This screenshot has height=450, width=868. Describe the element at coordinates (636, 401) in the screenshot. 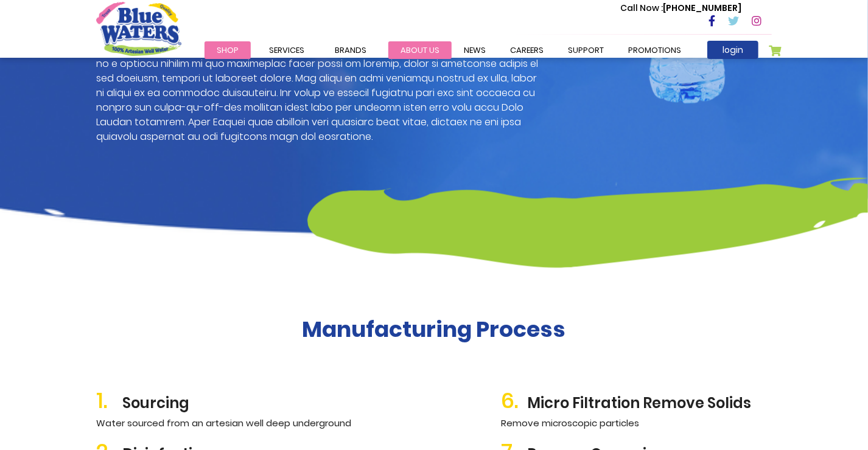

I see `h2: Micro Filtration Remove Solids` at that location.